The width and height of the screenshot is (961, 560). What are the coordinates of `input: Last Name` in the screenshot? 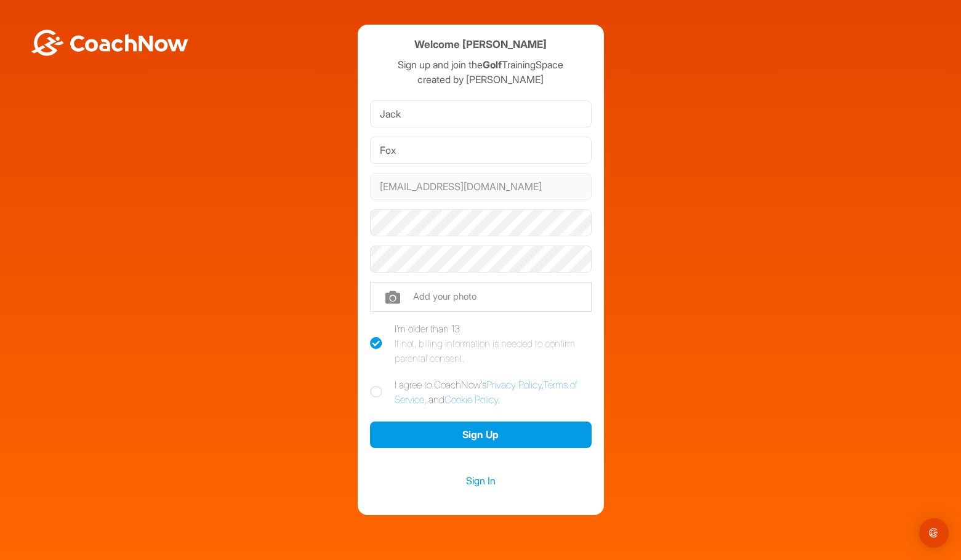 It's located at (481, 150).